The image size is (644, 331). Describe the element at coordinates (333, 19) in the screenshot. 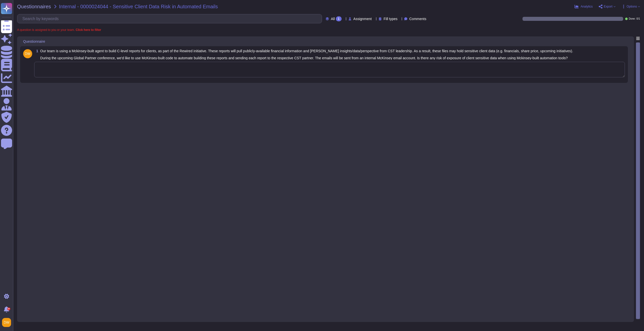

I see `span: All` at that location.